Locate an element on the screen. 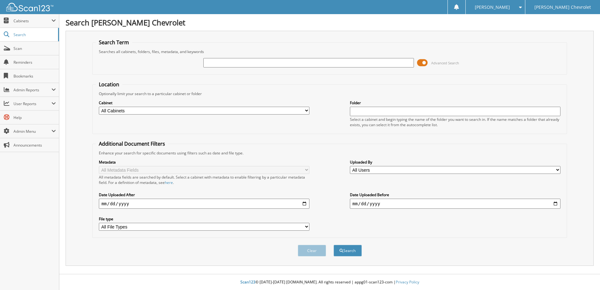  div: All metadata fields are searched by default. Select a cabinet with metadata to enable filtering b... is located at coordinates (204, 180).